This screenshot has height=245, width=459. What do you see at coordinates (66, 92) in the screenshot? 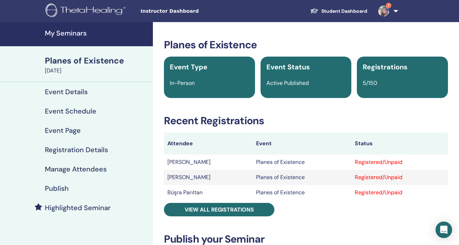
I see `h4: Event Details` at bounding box center [66, 92].